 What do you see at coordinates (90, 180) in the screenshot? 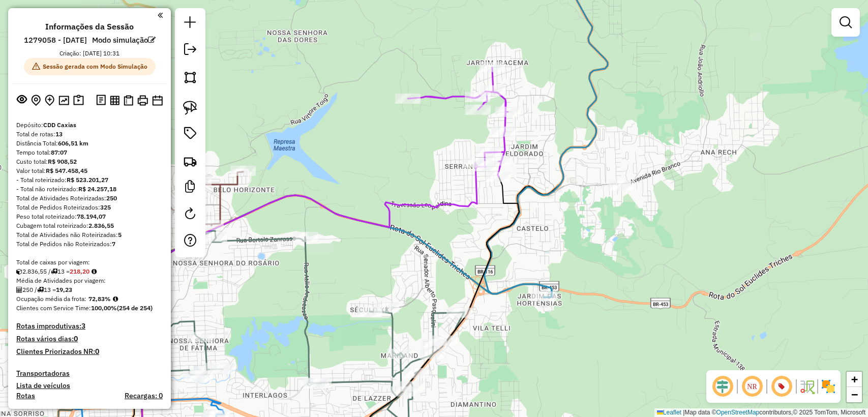
I see `div: - Total roteirizado:` at bounding box center [90, 180].